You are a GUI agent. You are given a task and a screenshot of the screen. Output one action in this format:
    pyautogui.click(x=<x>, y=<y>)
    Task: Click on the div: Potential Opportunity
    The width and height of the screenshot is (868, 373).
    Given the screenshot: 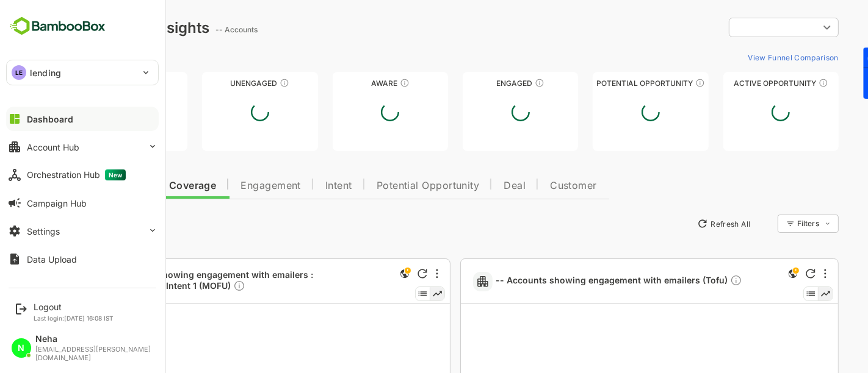 What is the action you would take?
    pyautogui.click(x=608, y=83)
    